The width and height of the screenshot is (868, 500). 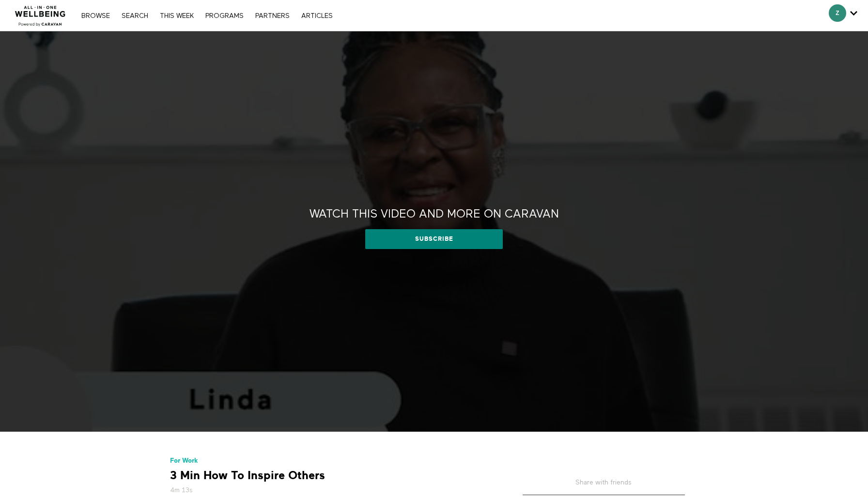 I want to click on a: PROGRAMS, so click(x=224, y=16).